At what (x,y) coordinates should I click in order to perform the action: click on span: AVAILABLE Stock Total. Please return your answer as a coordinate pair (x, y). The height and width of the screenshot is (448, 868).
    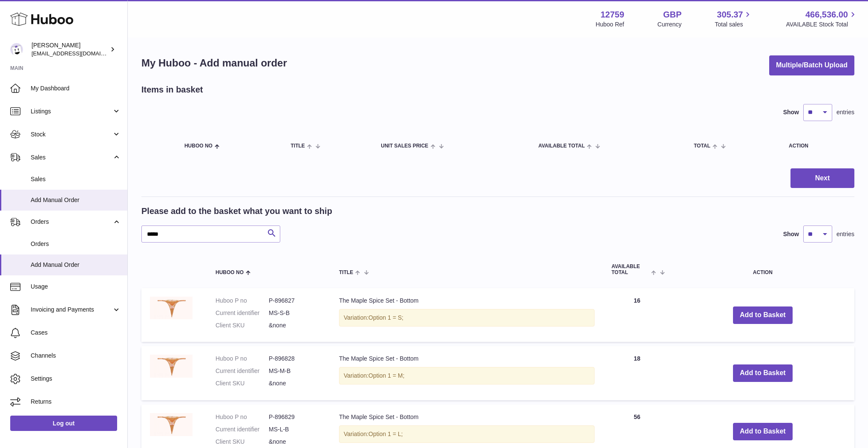
    Looking at the image, I should click on (822, 25).